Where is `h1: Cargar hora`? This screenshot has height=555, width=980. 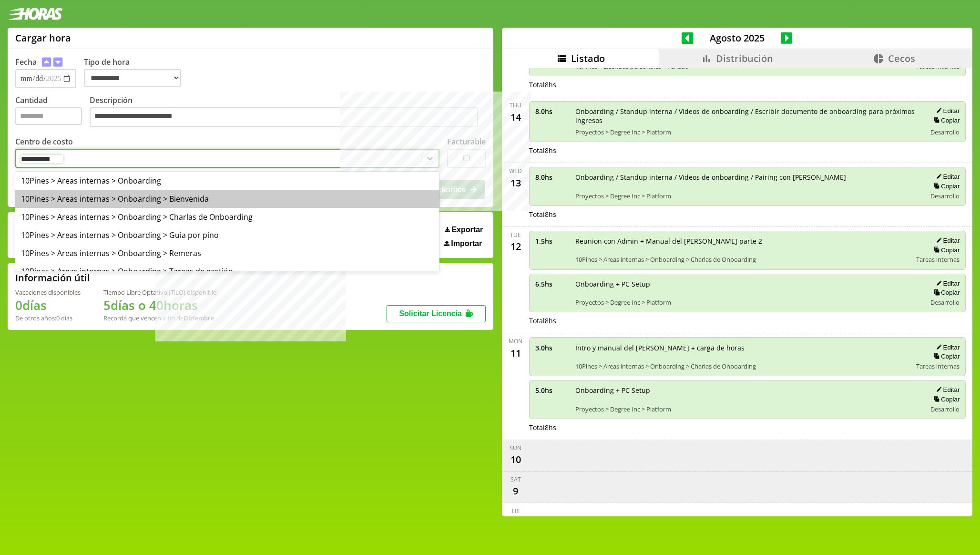
h1: Cargar hora is located at coordinates (43, 37).